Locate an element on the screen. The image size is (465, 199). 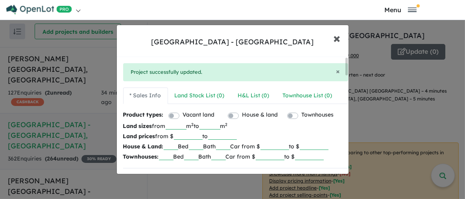
b: House & Land: is located at coordinates (143, 147).